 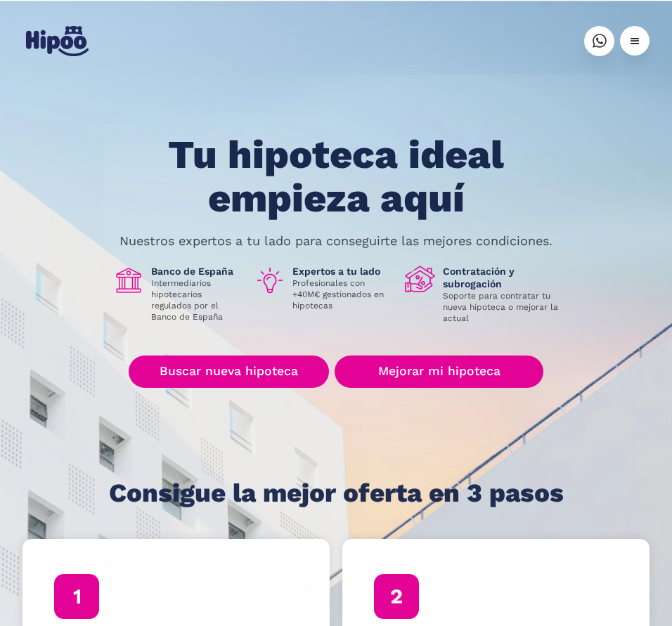 What do you see at coordinates (501, 307) in the screenshot?
I see `p: Soporte para contratar tu nueva hipoteca o mejorar la actual` at bounding box center [501, 307].